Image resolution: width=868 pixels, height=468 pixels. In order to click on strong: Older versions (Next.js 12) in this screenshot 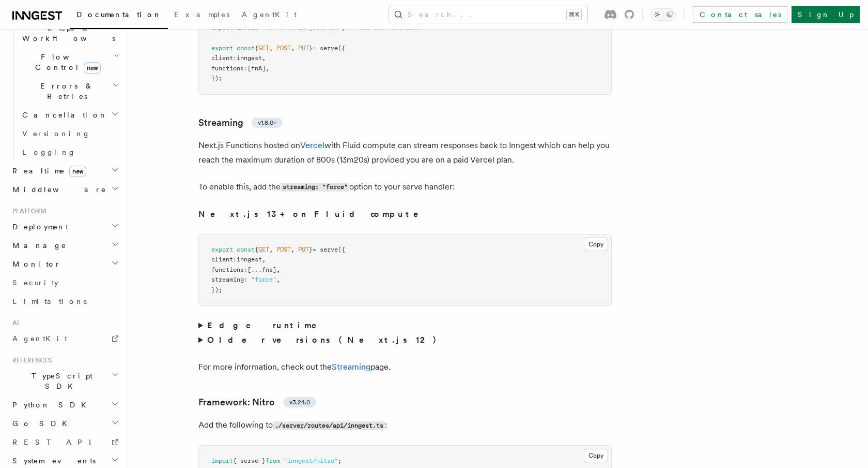, I will do `click(325, 339)`.